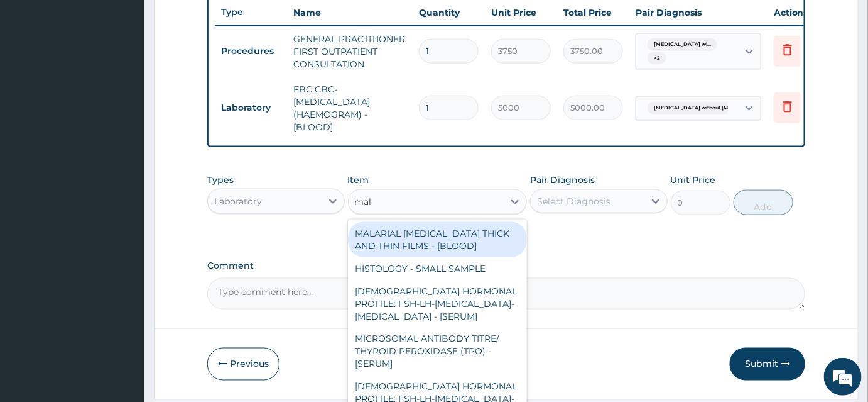 The width and height of the screenshot is (868, 402). What do you see at coordinates (238, 201) in the screenshot?
I see `div: Laboratory` at bounding box center [238, 201].